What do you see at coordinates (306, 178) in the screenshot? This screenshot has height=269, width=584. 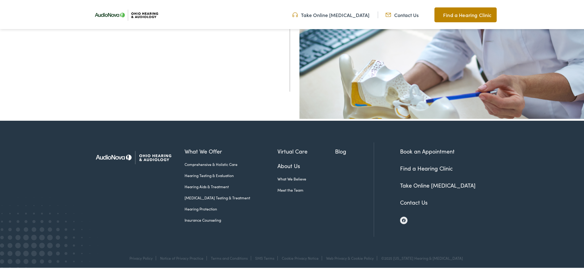 I see `a: What We Believe` at bounding box center [306, 178].